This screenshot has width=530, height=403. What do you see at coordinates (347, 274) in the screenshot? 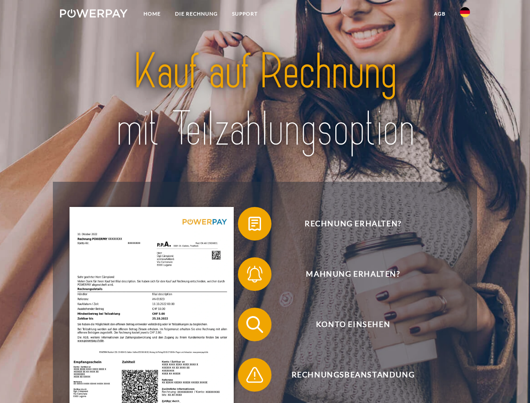
I see `button: Mahnung erhalten?` at bounding box center [347, 274].